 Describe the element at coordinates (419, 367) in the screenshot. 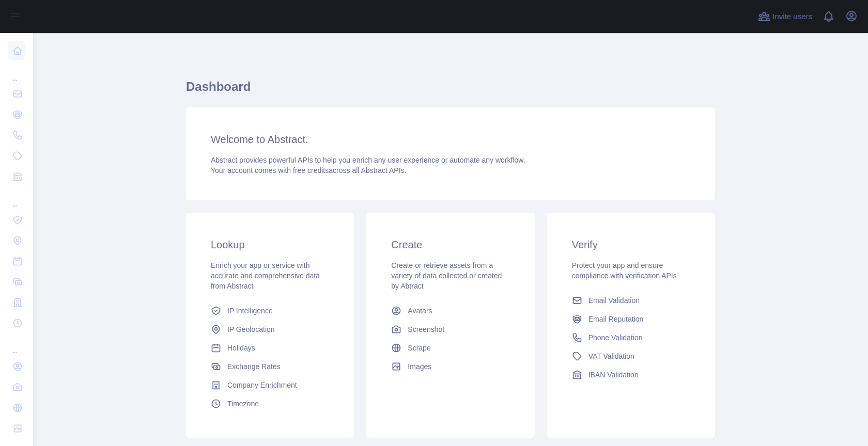

I see `span: Images` at that location.